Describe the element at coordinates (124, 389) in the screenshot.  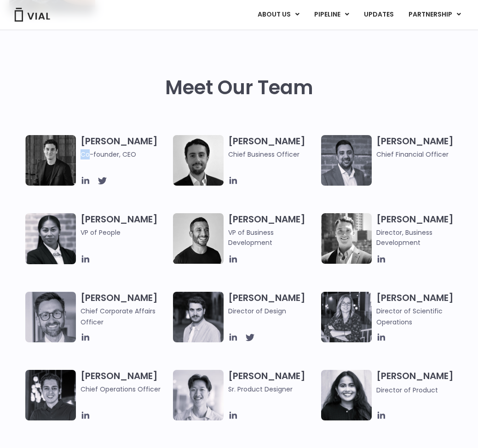
I see `span: Chief Operations Officer` at that location.